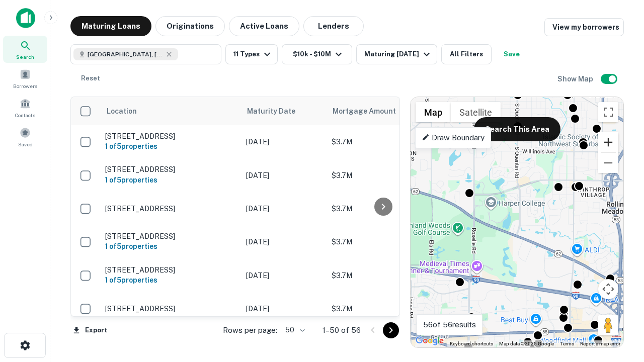  What do you see at coordinates (171, 111) in the screenshot?
I see `th: Location` at bounding box center [171, 111].